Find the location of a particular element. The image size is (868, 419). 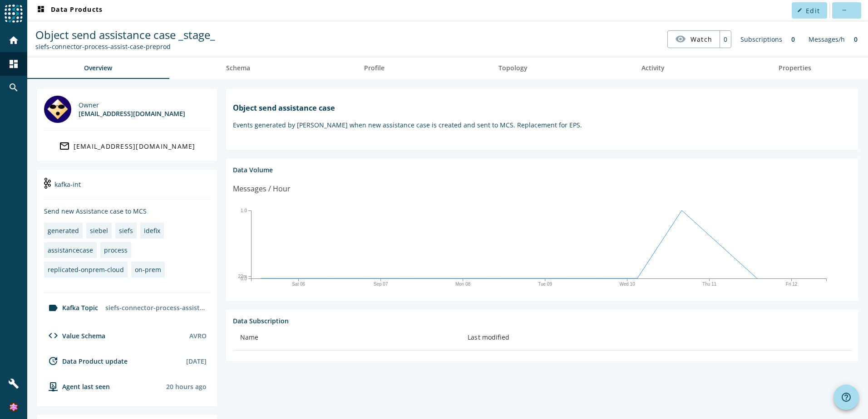

span: Data Products is located at coordinates (69, 10).